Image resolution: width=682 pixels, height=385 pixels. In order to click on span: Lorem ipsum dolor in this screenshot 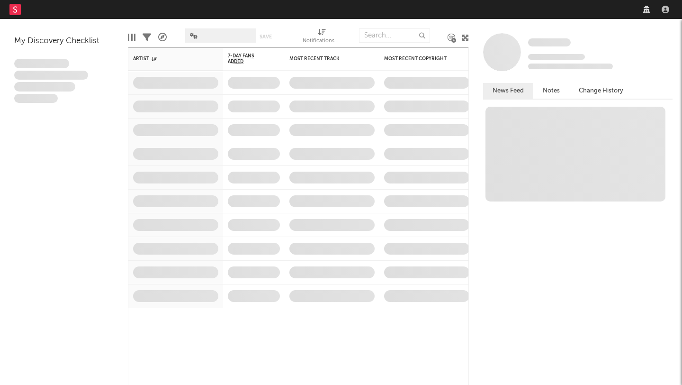, I will do `click(42, 63)`.